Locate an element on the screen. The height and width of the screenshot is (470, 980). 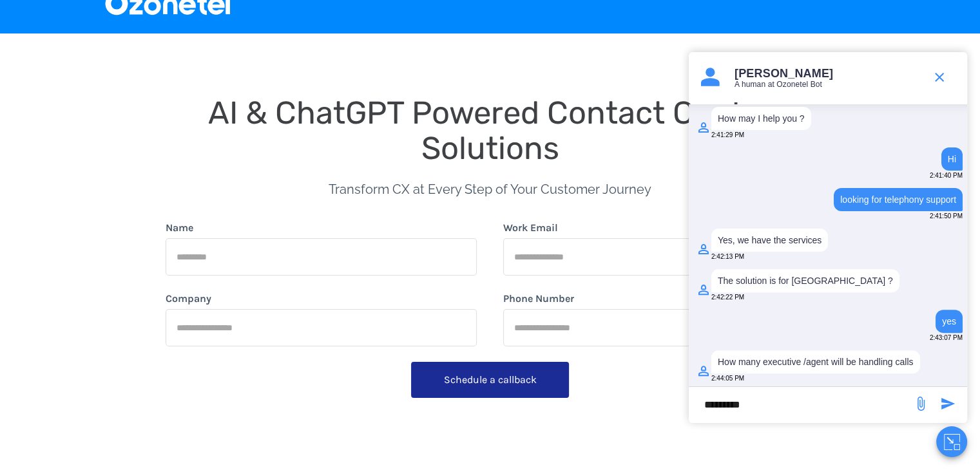
div: yes is located at coordinates (949, 321).